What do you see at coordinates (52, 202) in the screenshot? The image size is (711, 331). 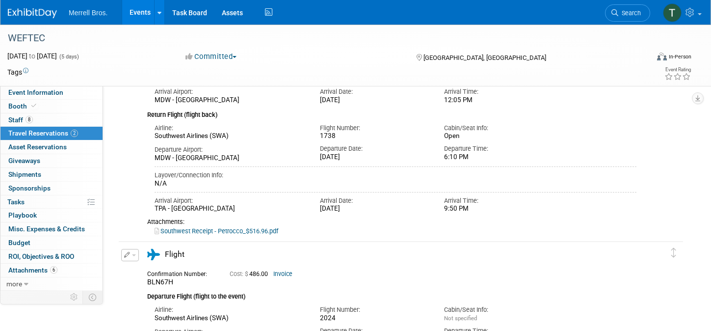 I see `a: Tasks` at bounding box center [52, 202].